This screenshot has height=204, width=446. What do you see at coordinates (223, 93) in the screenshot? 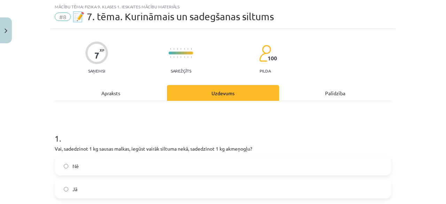
I see `div: Uzdevums` at bounding box center [223, 93].